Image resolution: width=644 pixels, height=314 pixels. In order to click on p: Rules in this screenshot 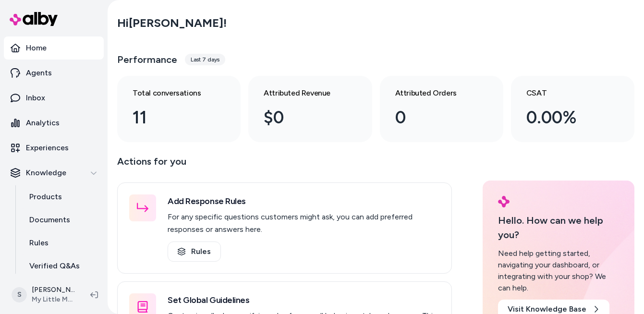, I will do `click(39, 243)`.